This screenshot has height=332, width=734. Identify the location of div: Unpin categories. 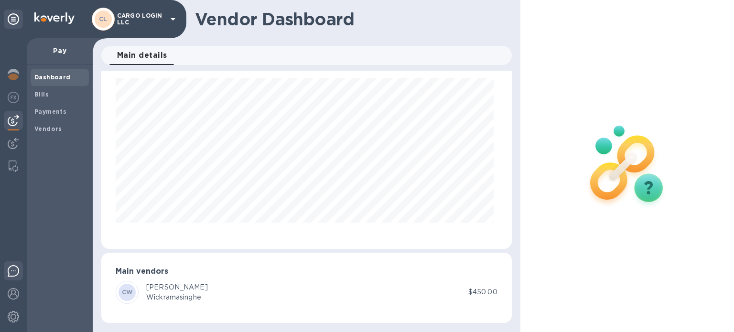
(13, 19).